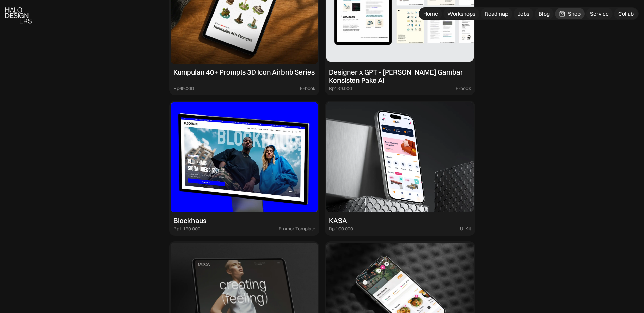  What do you see at coordinates (599, 13) in the screenshot?
I see `div: Service` at bounding box center [599, 13].